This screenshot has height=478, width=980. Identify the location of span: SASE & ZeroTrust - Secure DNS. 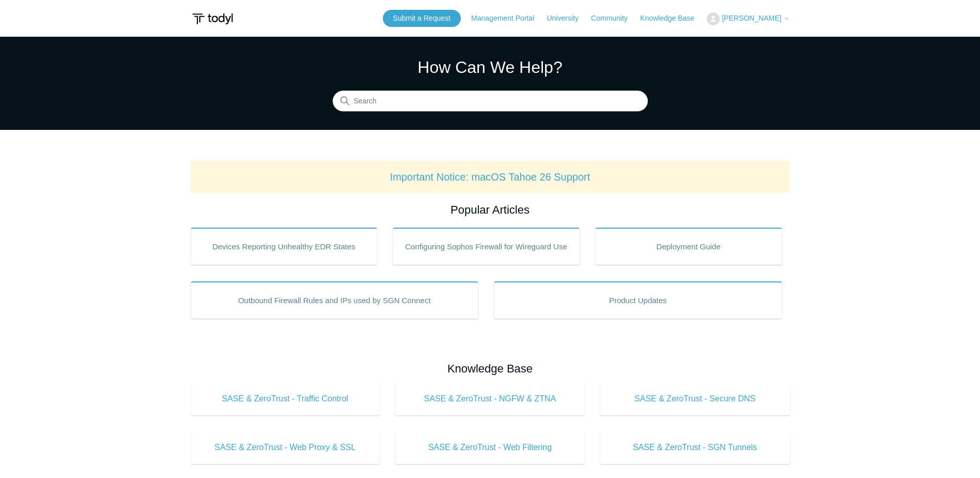
(695, 398).